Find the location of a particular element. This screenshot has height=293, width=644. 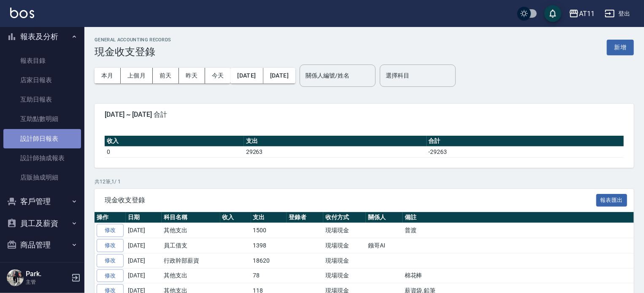

p: 主管 is located at coordinates (48, 282).